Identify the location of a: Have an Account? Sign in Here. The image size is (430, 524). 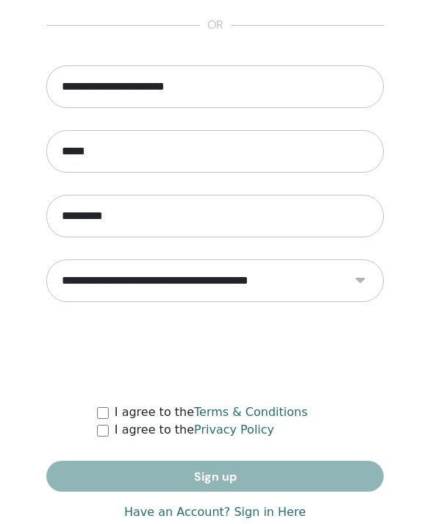
(215, 513).